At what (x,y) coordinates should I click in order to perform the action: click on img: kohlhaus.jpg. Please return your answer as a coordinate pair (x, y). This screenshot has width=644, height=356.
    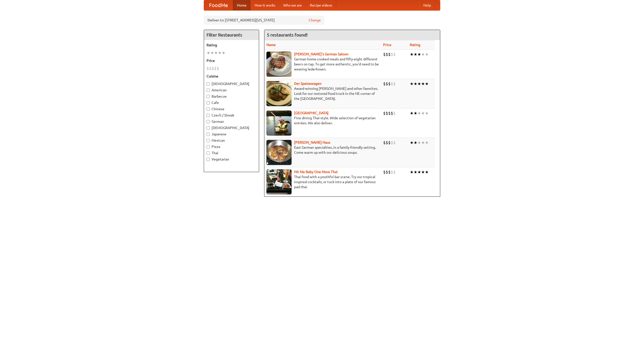
    Looking at the image, I should click on (279, 152).